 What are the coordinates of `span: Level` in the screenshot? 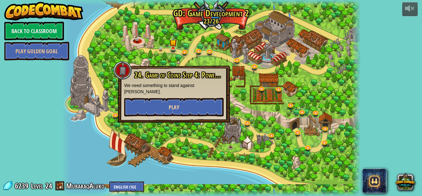 It's located at (37, 185).